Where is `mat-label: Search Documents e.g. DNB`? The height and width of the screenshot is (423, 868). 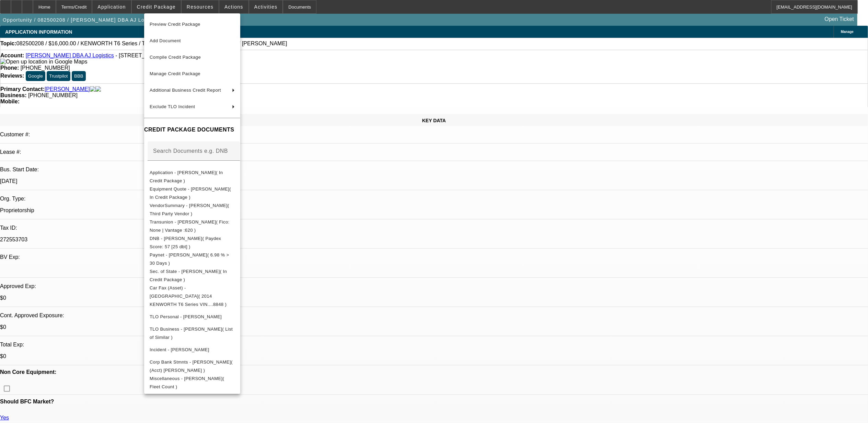
mat-label: Search Documents e.g. DNB is located at coordinates (190, 151).